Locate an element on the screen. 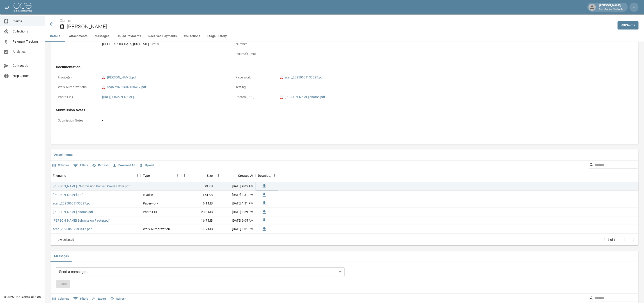  div: Send a message... is located at coordinates (200, 272).